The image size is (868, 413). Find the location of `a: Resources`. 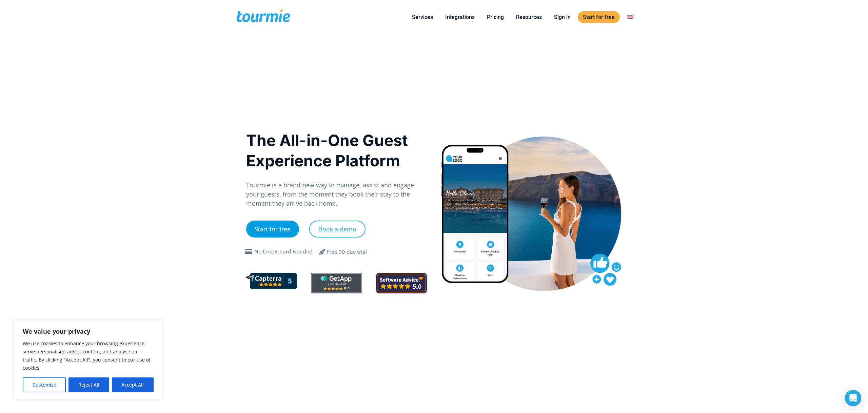

a: Resources is located at coordinates (529, 17).